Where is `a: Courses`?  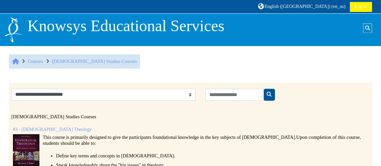 a: Courses is located at coordinates (35, 61).